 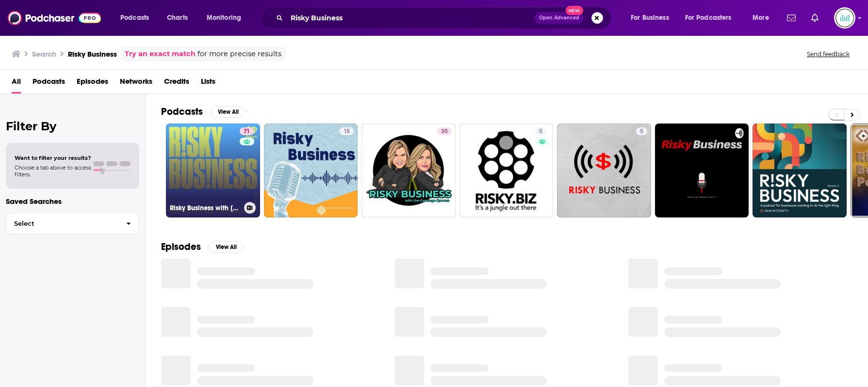 What do you see at coordinates (176, 83) in the screenshot?
I see `a: Credits` at bounding box center [176, 83].